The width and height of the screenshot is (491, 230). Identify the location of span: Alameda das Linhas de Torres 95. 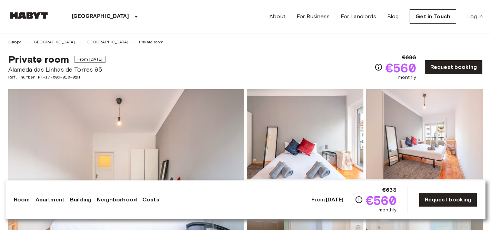
(57, 70).